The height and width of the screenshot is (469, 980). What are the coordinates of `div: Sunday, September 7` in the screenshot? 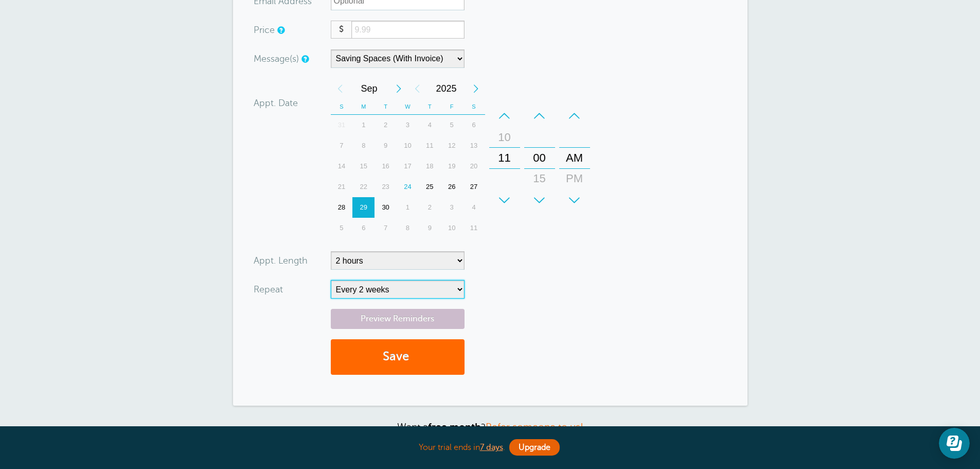 It's located at (342, 146).